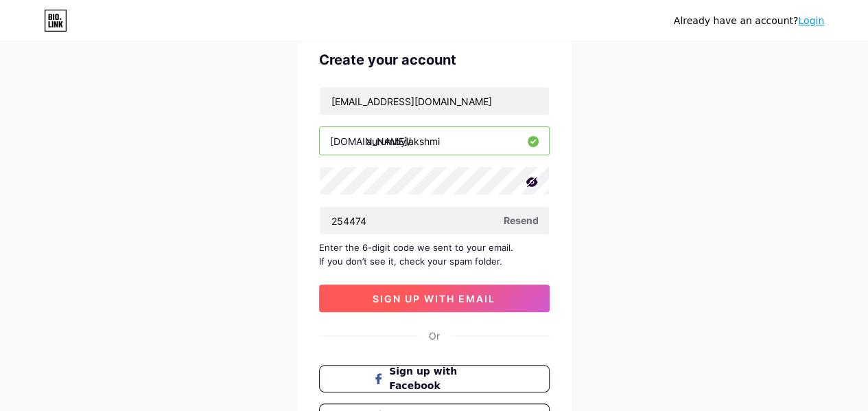 The width and height of the screenshot is (868, 411). Describe the element at coordinates (434, 254) in the screenshot. I see `div: Enter the 6-digit code we sent to your email. If you don’t see it, check your spam folder.` at that location.